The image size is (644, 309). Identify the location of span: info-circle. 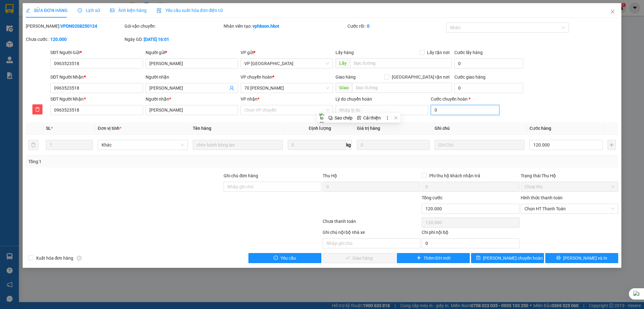
(79, 258).